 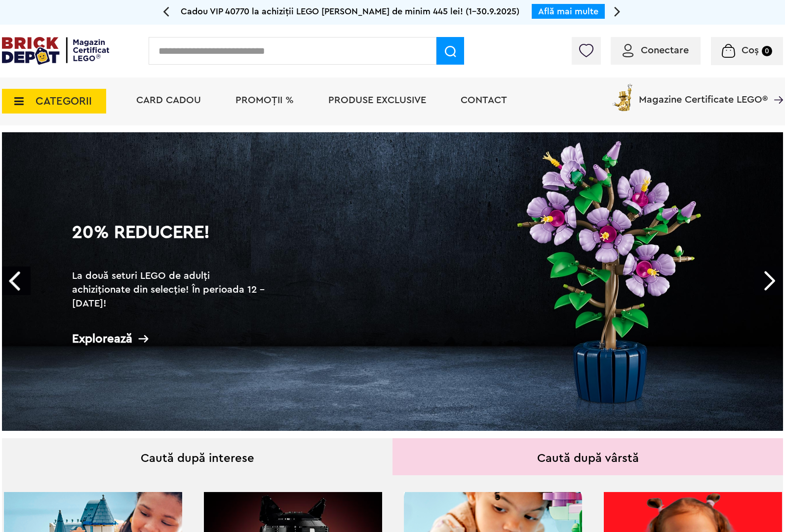 What do you see at coordinates (656, 51) in the screenshot?
I see `a: Conectare` at bounding box center [656, 51].